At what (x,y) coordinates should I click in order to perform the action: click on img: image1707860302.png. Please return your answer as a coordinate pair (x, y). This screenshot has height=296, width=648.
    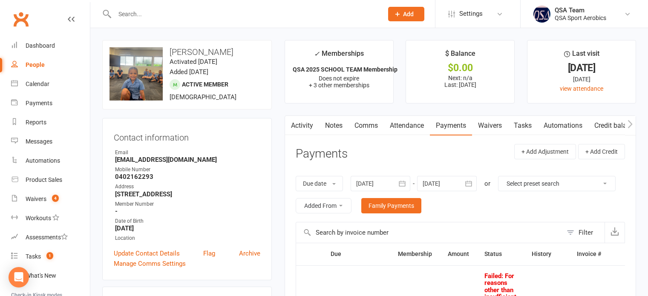
    Looking at the image, I should click on (136, 74).